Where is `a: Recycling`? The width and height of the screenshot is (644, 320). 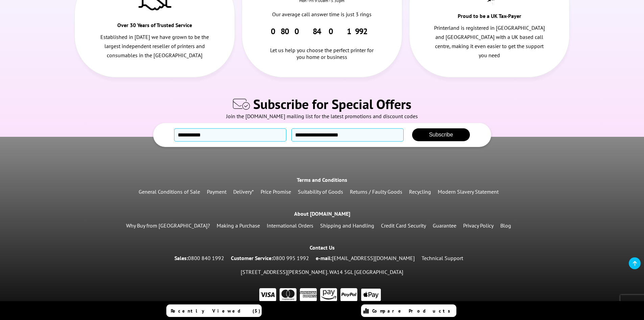 a: Recycling is located at coordinates (420, 192).